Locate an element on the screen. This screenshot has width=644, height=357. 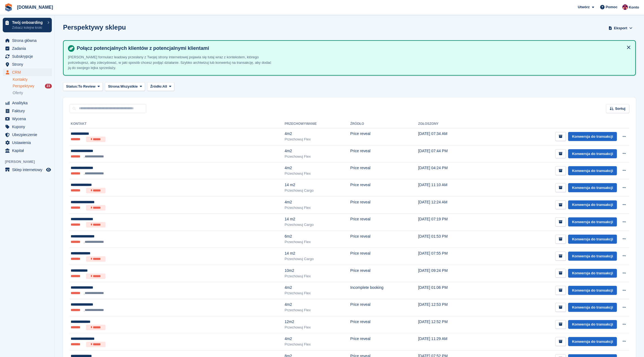
a: Oferty is located at coordinates (32, 93).